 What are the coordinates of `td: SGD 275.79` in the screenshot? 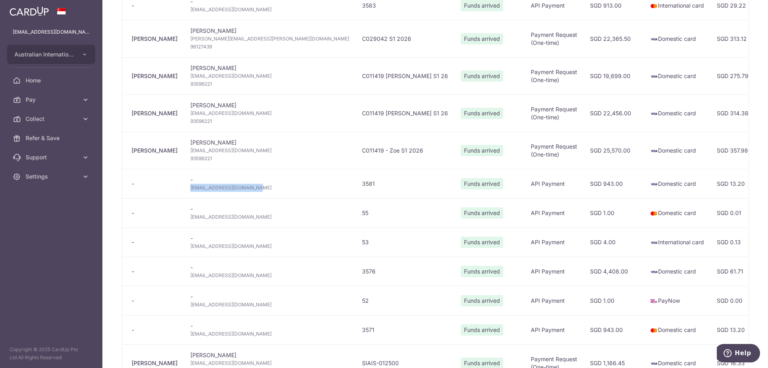 It's located at (736, 76).